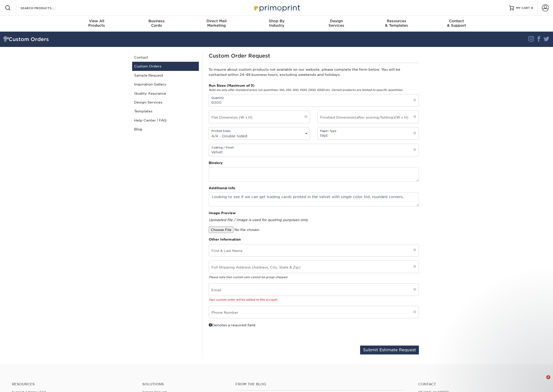  I want to click on strong: Run Sizes (Maximum of 3), so click(231, 85).